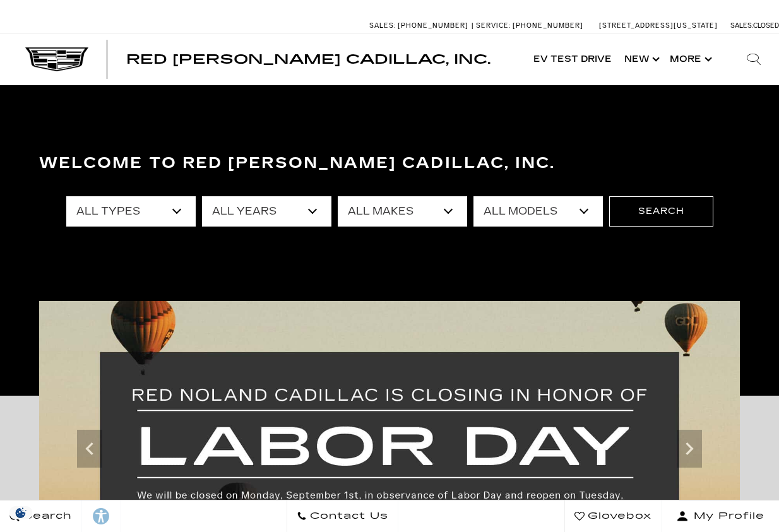 This screenshot has height=532, width=779. Describe the element at coordinates (726, 516) in the screenshot. I see `span: My Profile` at that location.